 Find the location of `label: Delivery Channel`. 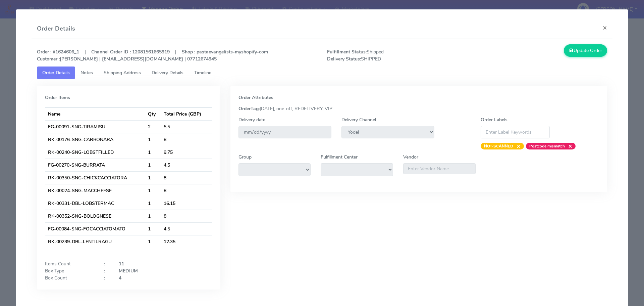

label: Delivery Channel is located at coordinates (359, 119).